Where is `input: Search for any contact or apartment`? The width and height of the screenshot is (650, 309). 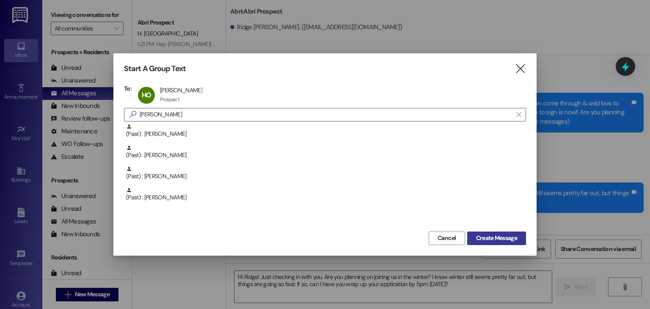
input: Search for any contact or apartment is located at coordinates (326, 115).